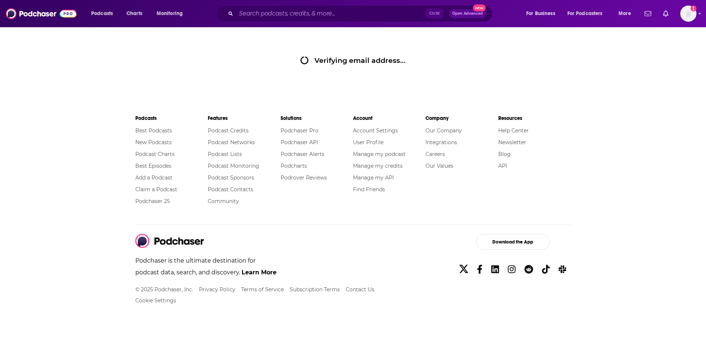 The height and width of the screenshot is (338, 706). What do you see at coordinates (231, 189) in the screenshot?
I see `a: Podcast Contacts` at bounding box center [231, 189].